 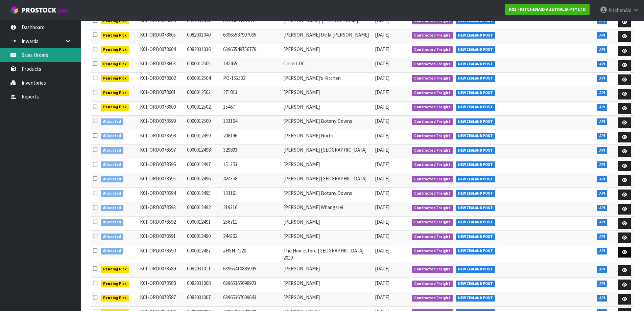 What do you see at coordinates (203, 195) in the screenshot?
I see `td: 0000012495` at bounding box center [203, 195].